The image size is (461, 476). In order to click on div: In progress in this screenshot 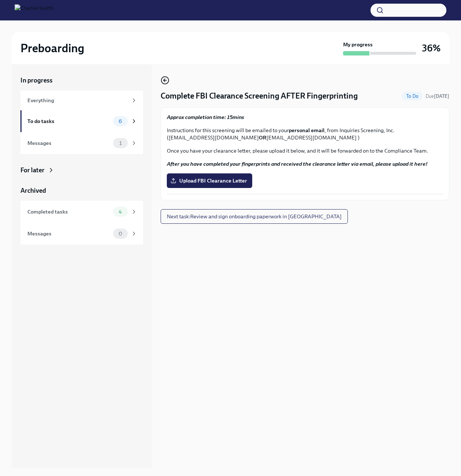, I will do `click(82, 81)`.